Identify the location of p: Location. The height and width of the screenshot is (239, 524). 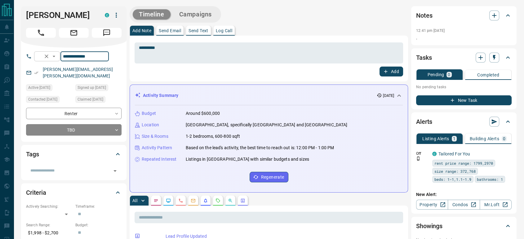
(150, 125).